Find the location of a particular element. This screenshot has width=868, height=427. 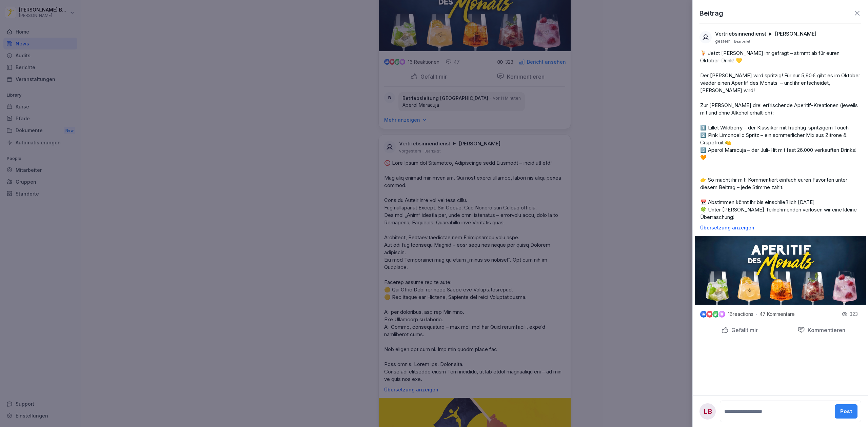

div: LB is located at coordinates (708, 411).